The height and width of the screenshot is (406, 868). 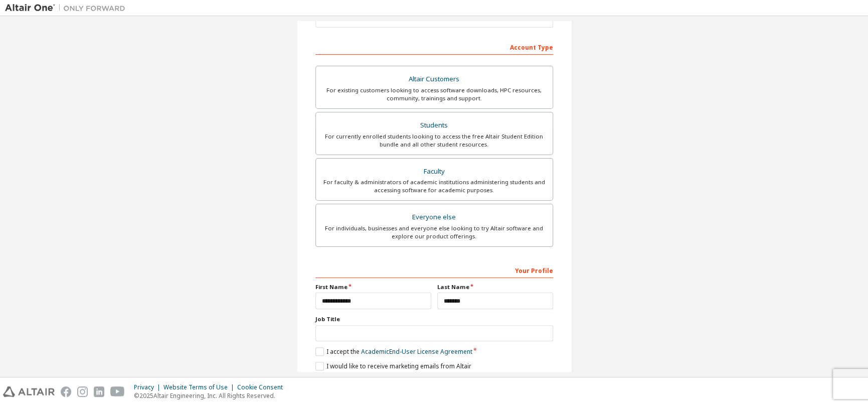 I want to click on label: Last Name, so click(x=495, y=287).